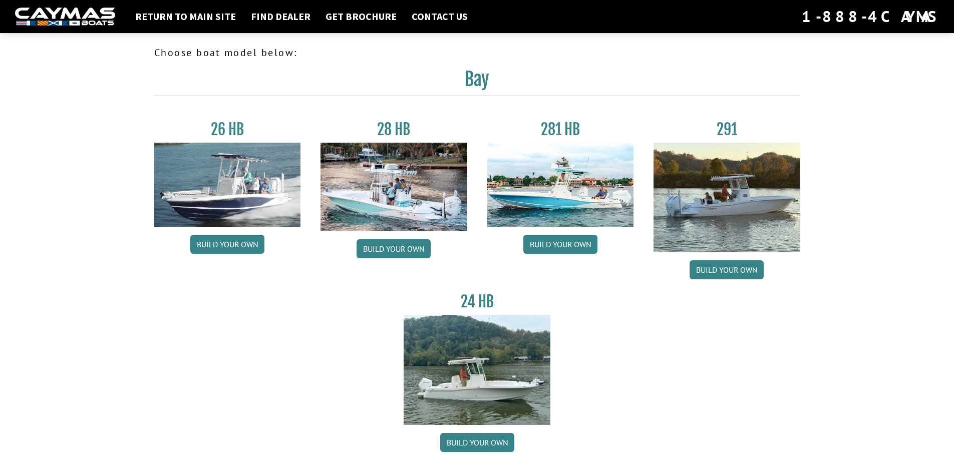 The image size is (954, 456). What do you see at coordinates (280, 17) in the screenshot?
I see `a: Find Dealer` at bounding box center [280, 17].